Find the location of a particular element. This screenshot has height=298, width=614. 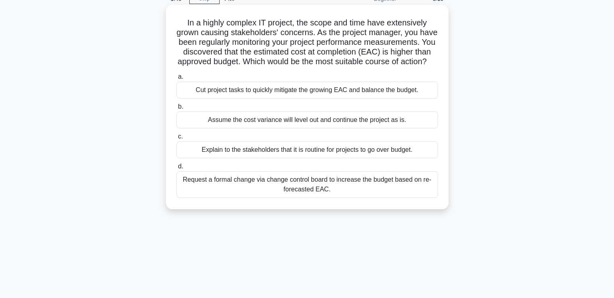

span: b. is located at coordinates (181, 106).